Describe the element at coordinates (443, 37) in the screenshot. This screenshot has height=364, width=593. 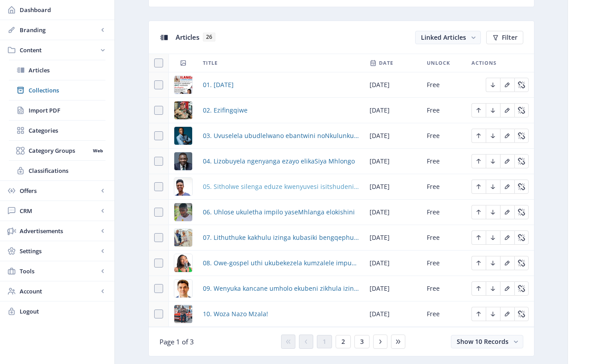
I see `span: Linked Articles` at that location.